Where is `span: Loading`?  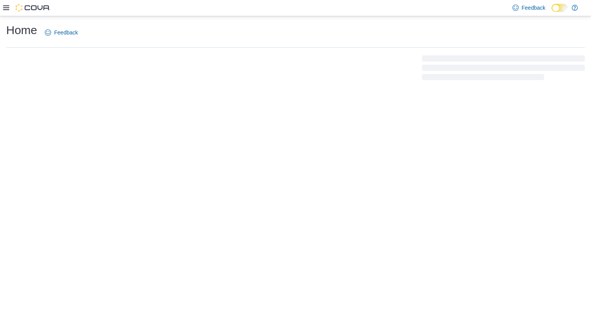 span: Loading is located at coordinates (504, 69).